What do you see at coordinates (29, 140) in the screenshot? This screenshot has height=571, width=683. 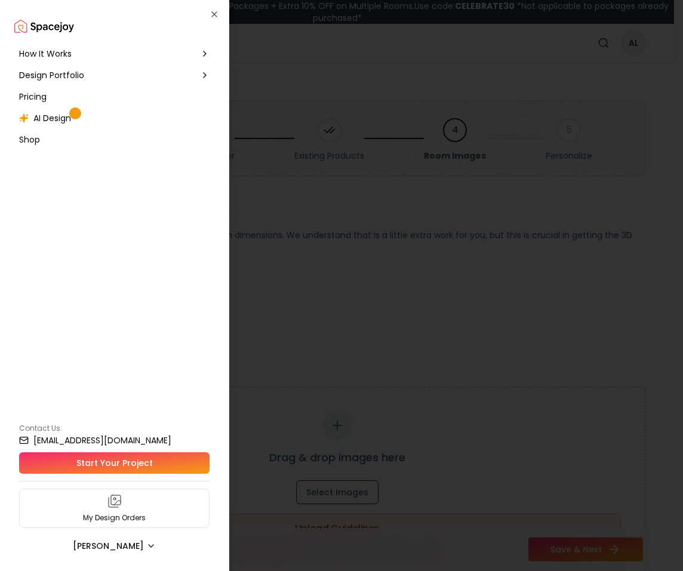 I see `span: Shop` at bounding box center [29, 140].